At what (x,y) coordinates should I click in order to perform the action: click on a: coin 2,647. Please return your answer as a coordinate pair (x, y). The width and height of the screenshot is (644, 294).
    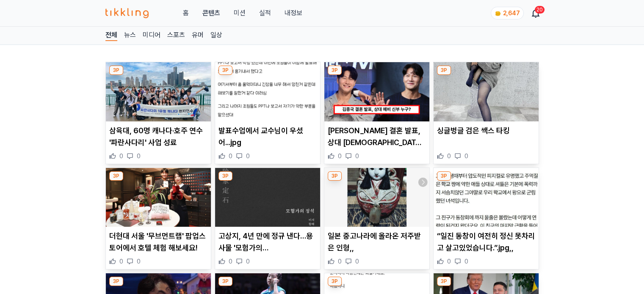
    Looking at the image, I should click on (506, 13).